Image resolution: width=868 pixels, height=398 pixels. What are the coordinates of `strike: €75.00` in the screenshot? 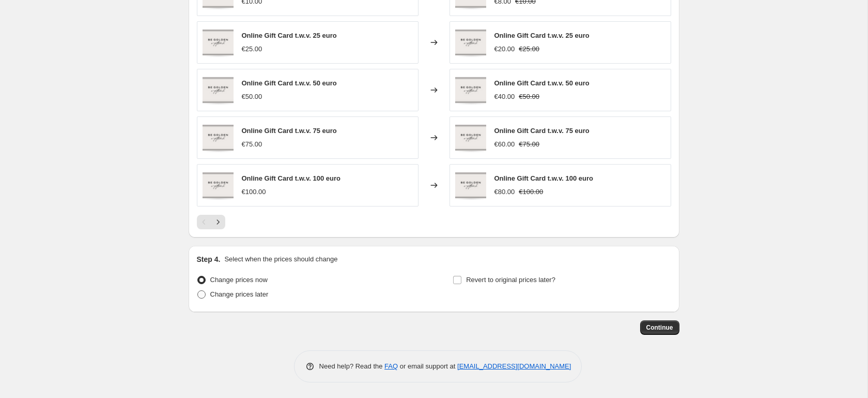 It's located at (529, 144).